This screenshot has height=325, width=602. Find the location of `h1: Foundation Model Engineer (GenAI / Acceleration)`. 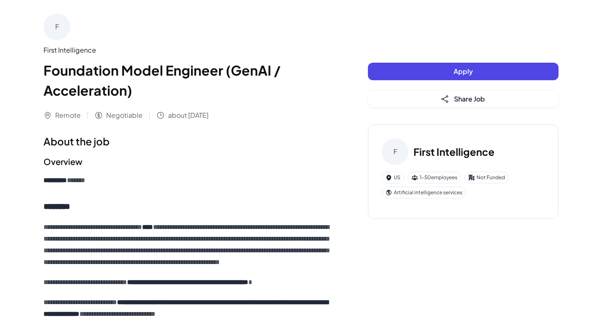

h1: Foundation Model Engineer (GenAI / Acceleration) is located at coordinates (189, 80).